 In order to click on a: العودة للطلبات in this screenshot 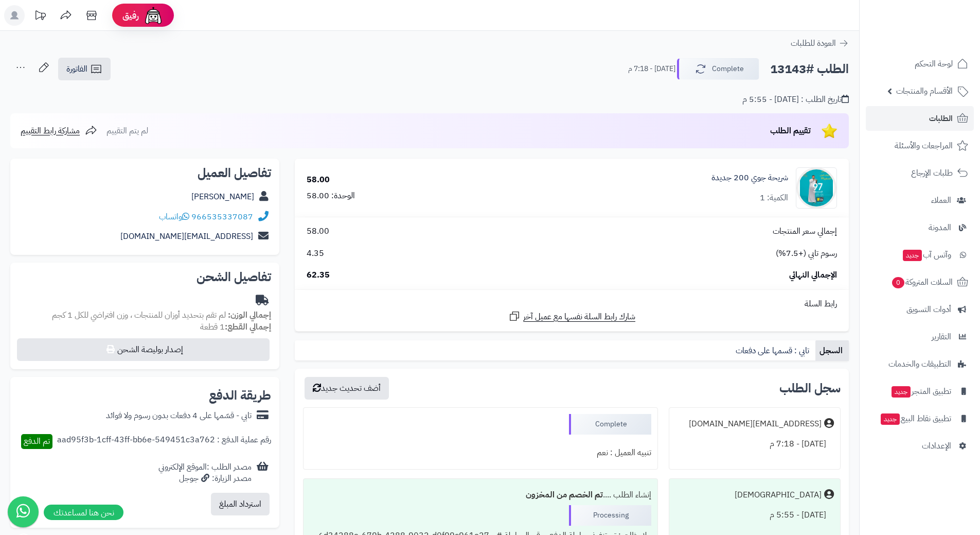, I will do `click(819, 43)`.